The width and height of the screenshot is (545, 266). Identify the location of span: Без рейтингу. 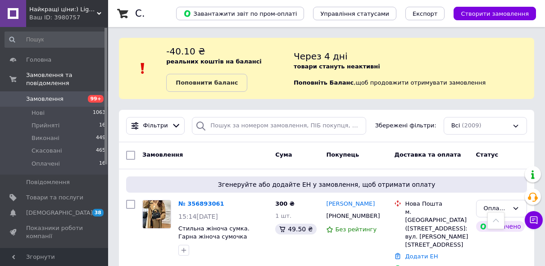
(356, 229).